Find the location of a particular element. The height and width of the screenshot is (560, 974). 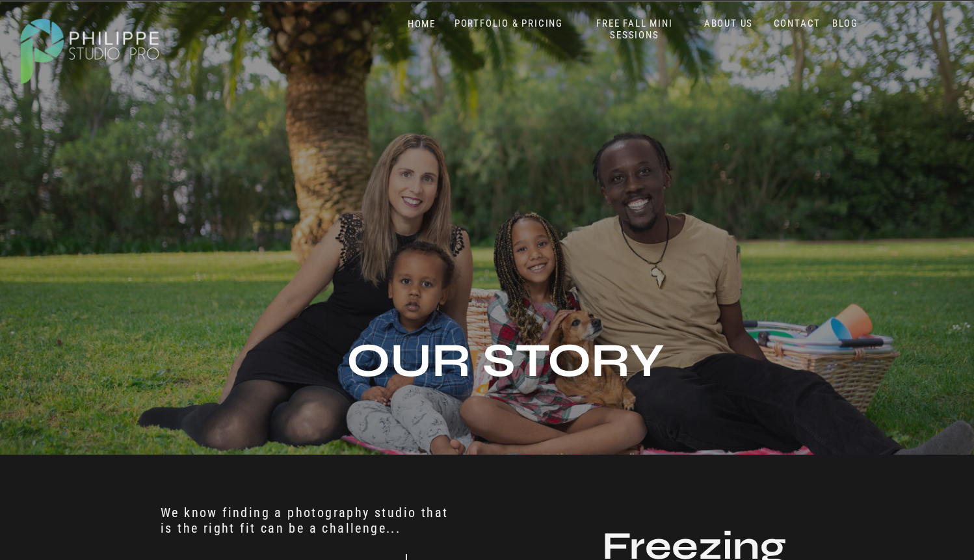

nav: BLOG is located at coordinates (845, 24).